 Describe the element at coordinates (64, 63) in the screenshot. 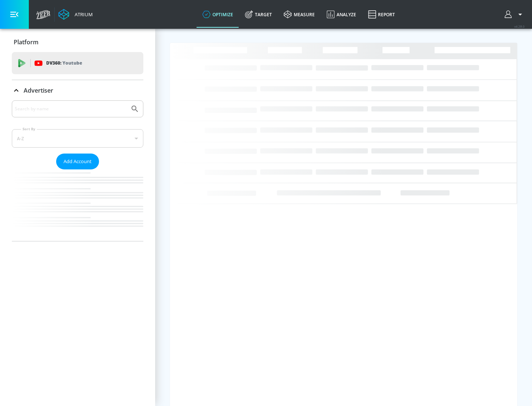

I see `p: DV360:` at that location.